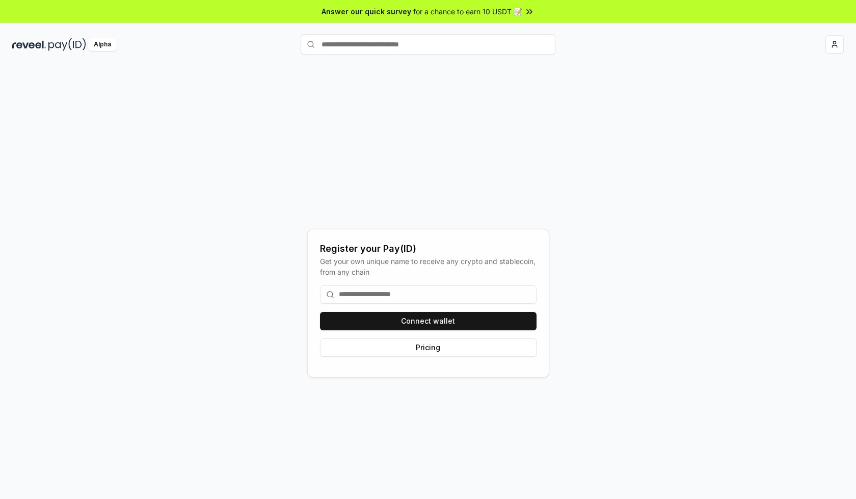 The width and height of the screenshot is (856, 499). I want to click on div: Get your own unique name to receive any crypto and stablecoin, from any chain, so click(428, 266).